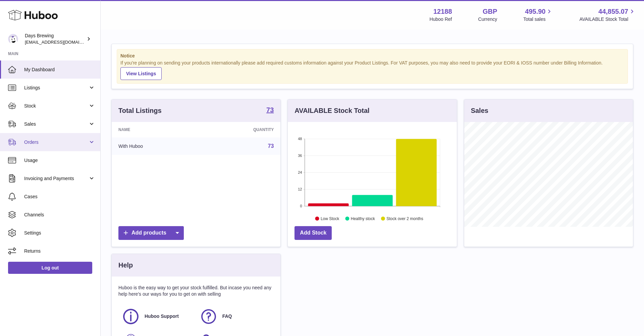 This screenshot has width=644, height=336. What do you see at coordinates (50, 268) in the screenshot?
I see `a: Log out` at bounding box center [50, 268].